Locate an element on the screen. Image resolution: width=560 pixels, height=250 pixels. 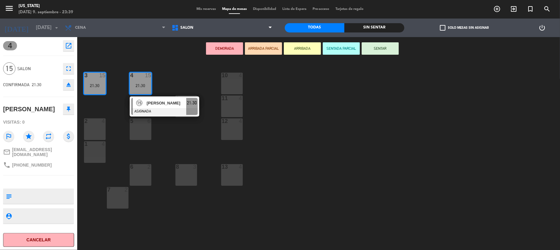
button: DEMORADA is located at coordinates (224, 48).